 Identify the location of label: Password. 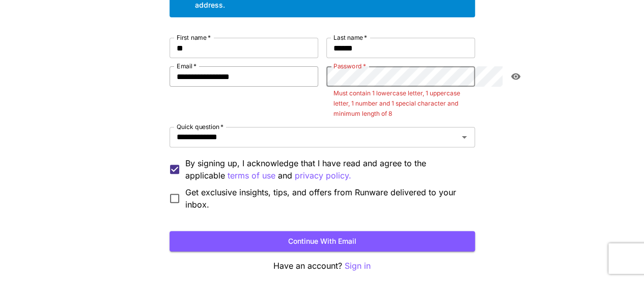
(350, 66).